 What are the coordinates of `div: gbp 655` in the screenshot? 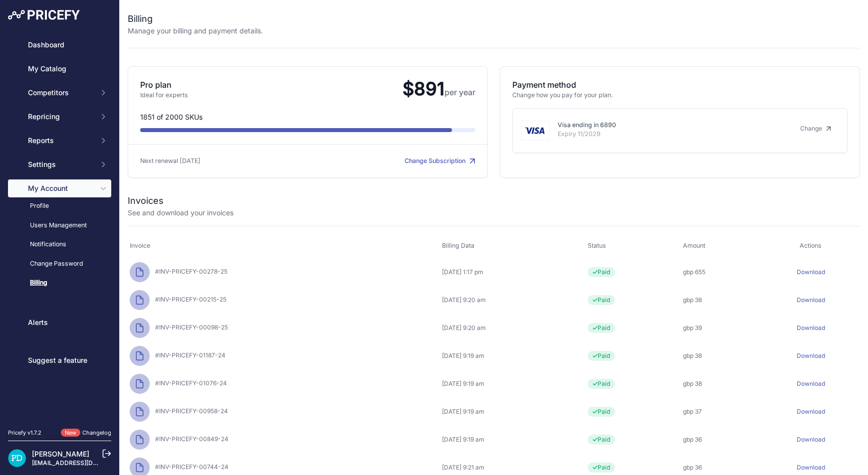 It's located at (721, 272).